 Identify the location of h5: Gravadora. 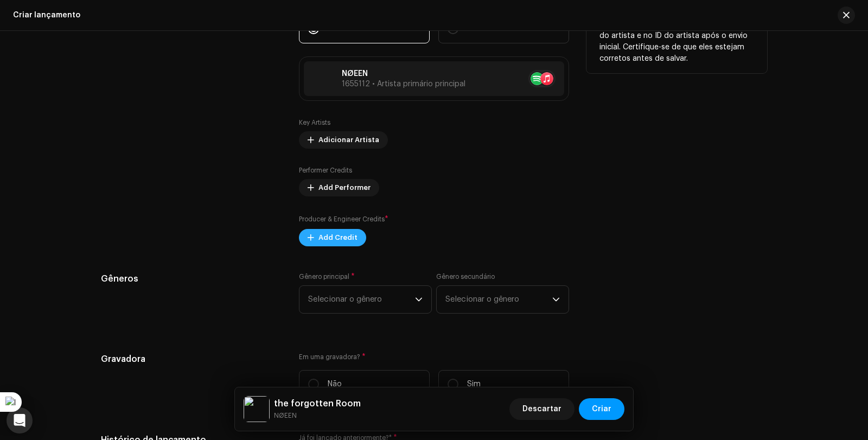
(191, 360).